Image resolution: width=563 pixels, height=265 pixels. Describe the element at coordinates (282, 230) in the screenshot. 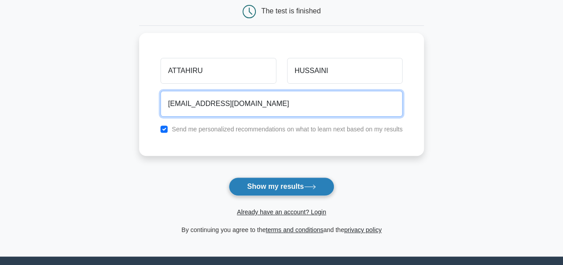

I see `div: By continuing you agree to the and the` at that location.